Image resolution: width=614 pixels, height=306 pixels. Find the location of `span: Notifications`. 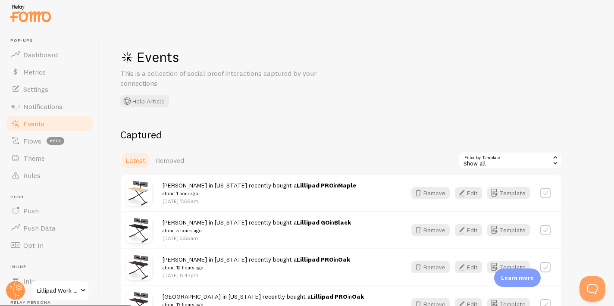

span: Notifications is located at coordinates (43, 106).